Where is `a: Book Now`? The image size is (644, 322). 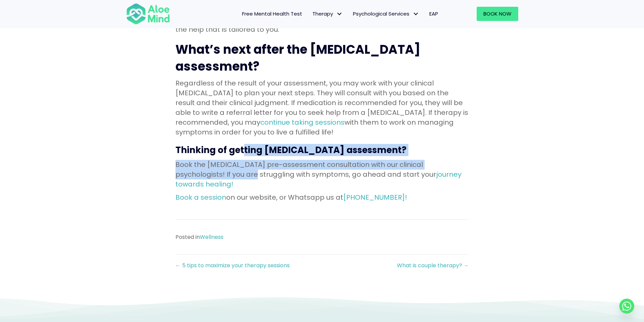 a: Book Now is located at coordinates (497, 14).